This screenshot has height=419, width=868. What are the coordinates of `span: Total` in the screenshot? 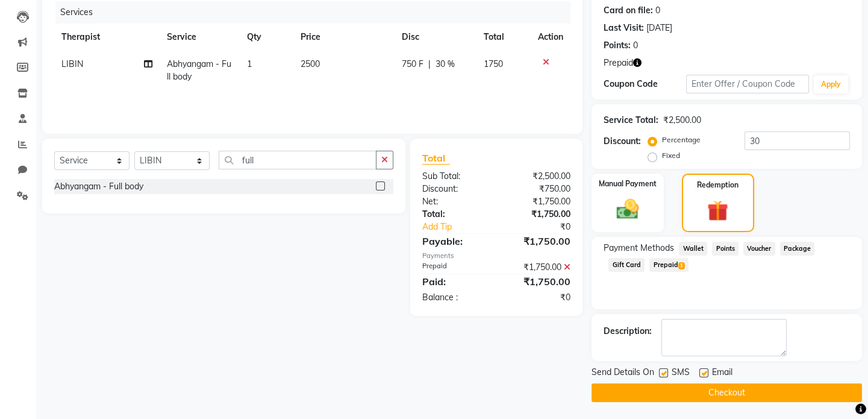 It's located at (436, 158).